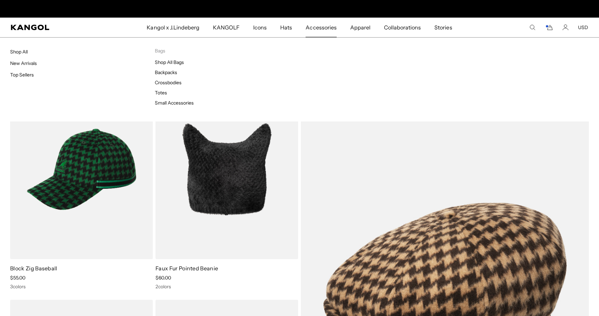 Image resolution: width=599 pixels, height=316 pixels. What do you see at coordinates (566, 27) in the screenshot?
I see `a: Account` at bounding box center [566, 27].